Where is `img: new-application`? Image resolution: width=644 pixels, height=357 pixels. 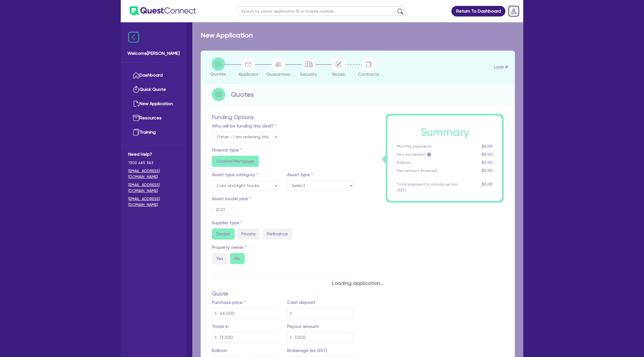
img: new-application is located at coordinates (136, 104).